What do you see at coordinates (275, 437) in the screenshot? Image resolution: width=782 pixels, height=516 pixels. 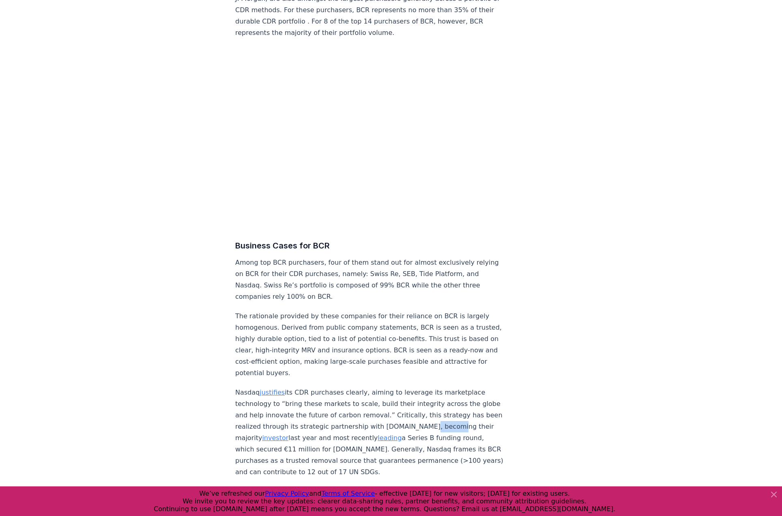 I see `a: investor` at bounding box center [275, 437].